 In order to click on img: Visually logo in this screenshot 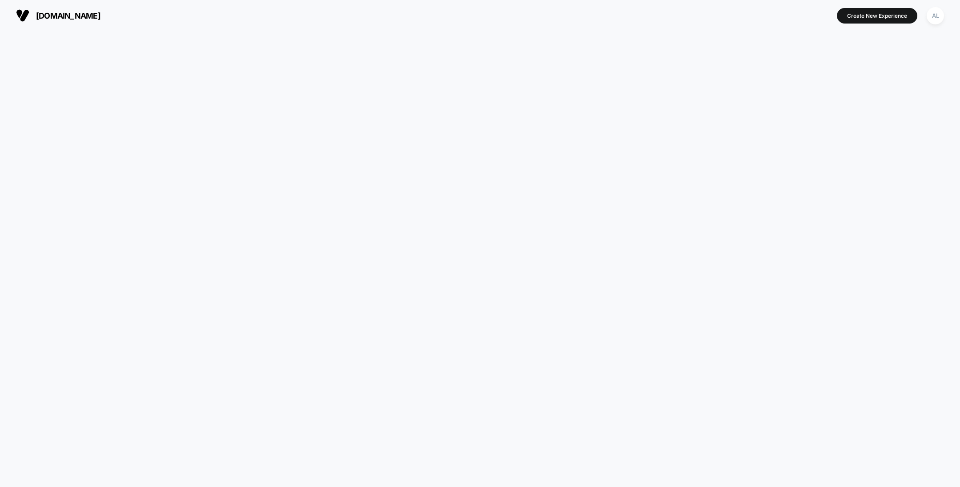, I will do `click(23, 16)`.